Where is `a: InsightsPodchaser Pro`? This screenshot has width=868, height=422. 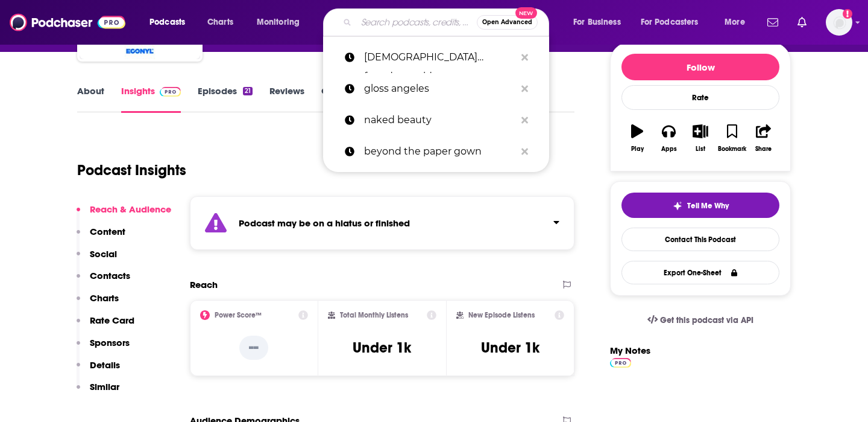
a: InsightsPodchaser Pro is located at coordinates (150, 99).